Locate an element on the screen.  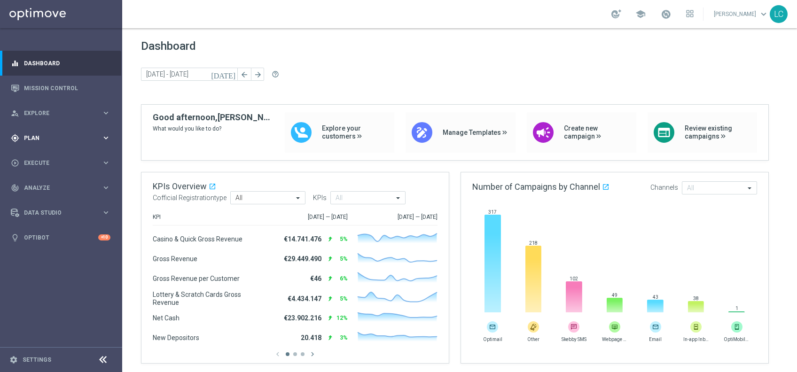
div: Mission Control is located at coordinates (61, 88).